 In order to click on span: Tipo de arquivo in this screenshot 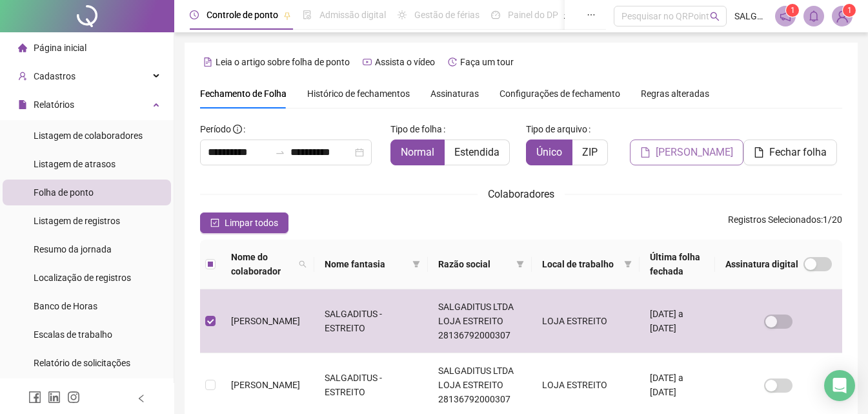, I will do `click(556, 129)`.